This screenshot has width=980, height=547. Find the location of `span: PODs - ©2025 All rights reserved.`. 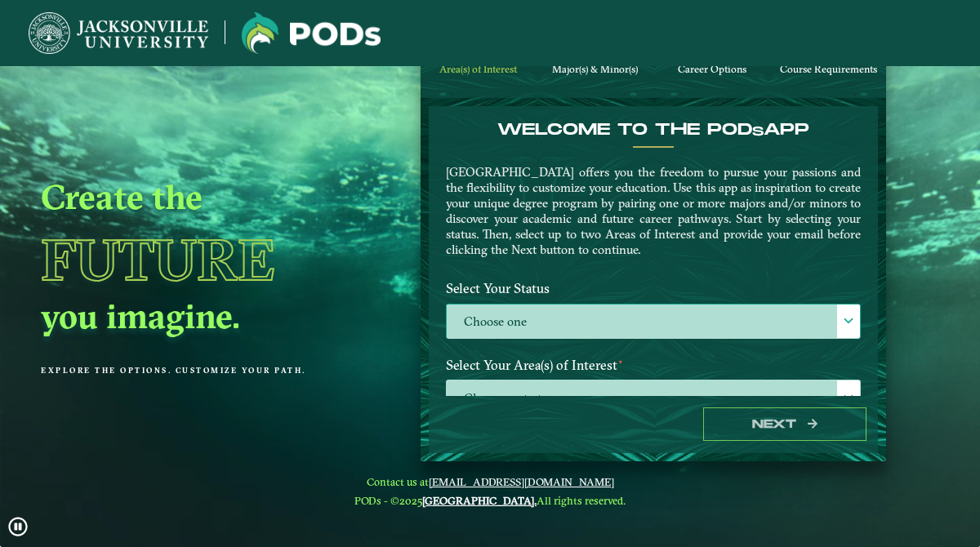

span: PODs - ©2025 All rights reserved. is located at coordinates (490, 500).